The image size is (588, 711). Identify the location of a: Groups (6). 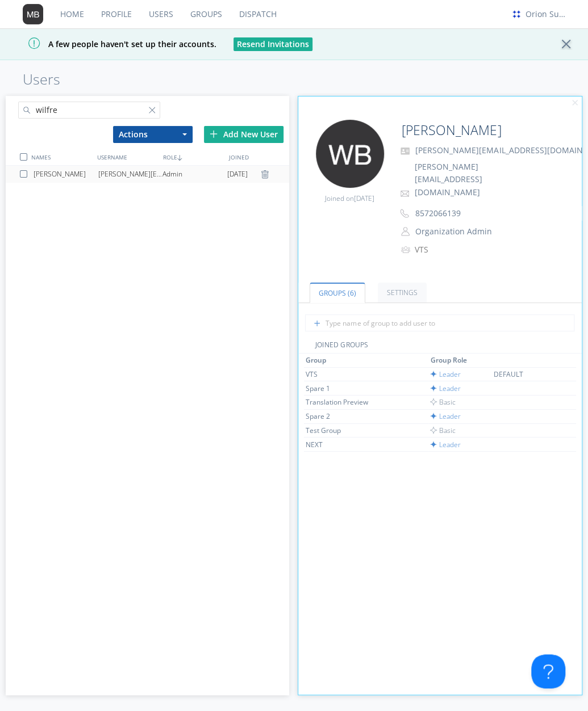
(337, 293).